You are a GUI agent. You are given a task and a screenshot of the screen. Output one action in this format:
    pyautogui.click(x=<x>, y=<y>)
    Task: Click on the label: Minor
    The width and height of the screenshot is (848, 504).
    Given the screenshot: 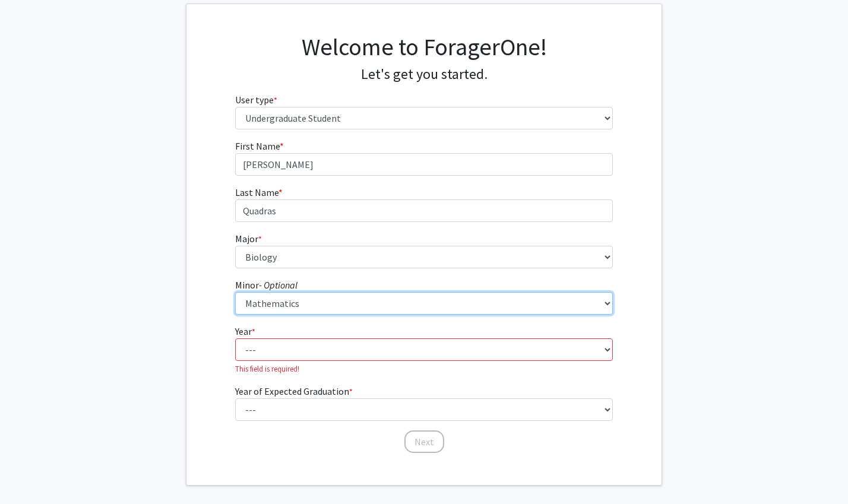 What is the action you would take?
    pyautogui.click(x=266, y=285)
    